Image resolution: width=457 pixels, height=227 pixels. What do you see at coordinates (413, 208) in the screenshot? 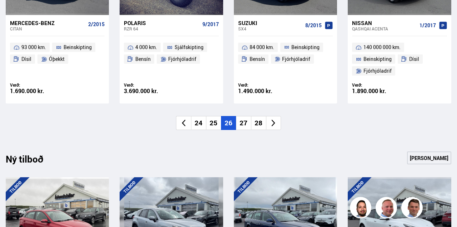
I see `img: FbJEzSuNWCJXmdc-.webp` at bounding box center [413, 208].